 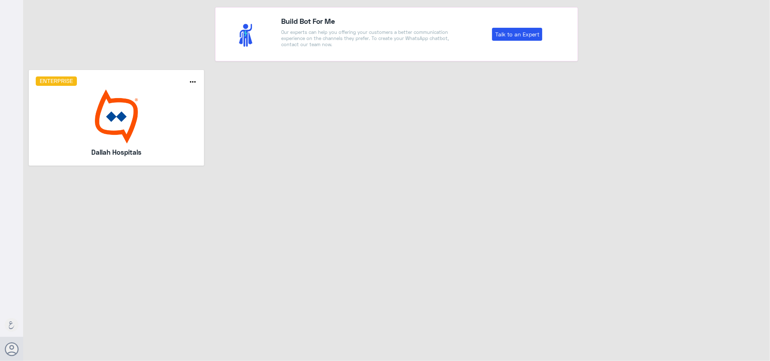 I want to click on button: more_horiz, so click(x=193, y=83).